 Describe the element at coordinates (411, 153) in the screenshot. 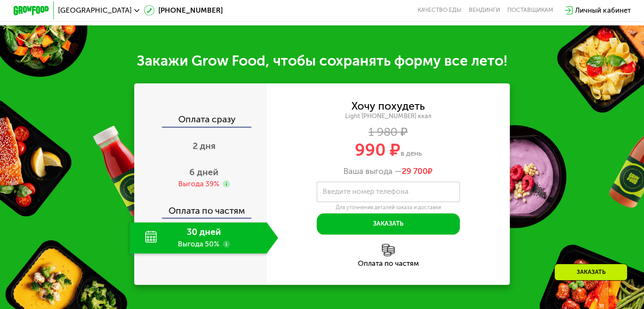

I see `span: в день` at that location.